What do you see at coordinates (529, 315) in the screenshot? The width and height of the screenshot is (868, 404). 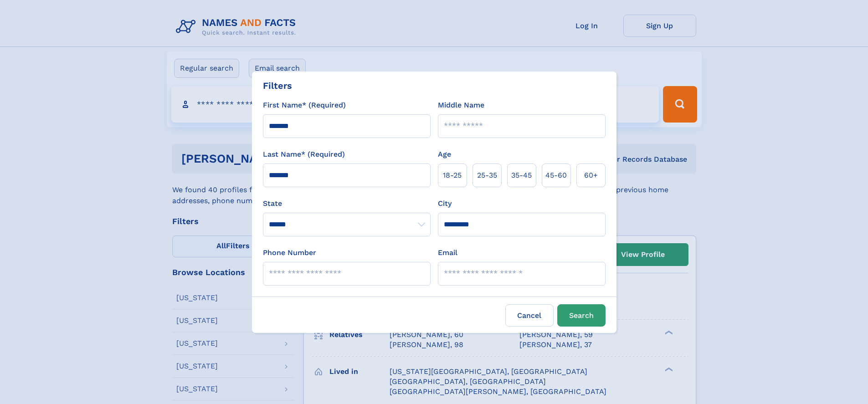 I see `label: Cancel` at bounding box center [529, 315].